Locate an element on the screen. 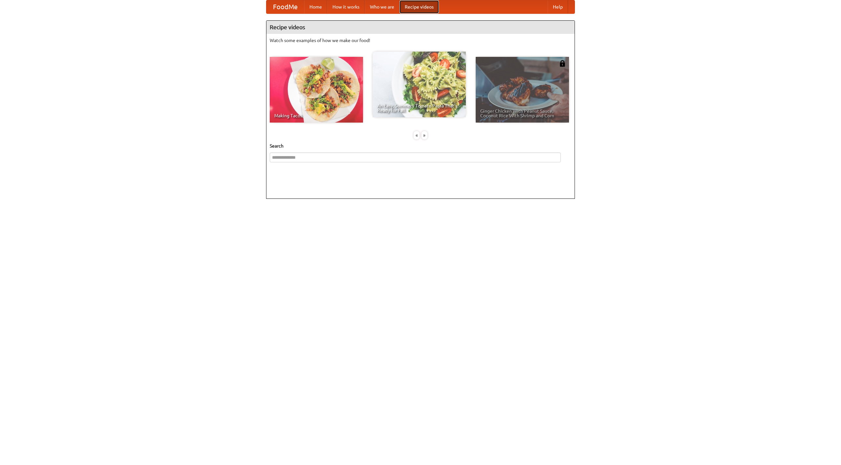  h4: Recipe videos is located at coordinates (421, 27).